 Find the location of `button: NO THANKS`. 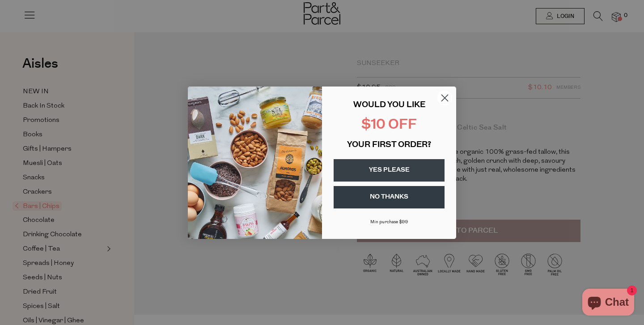

button: NO THANKS is located at coordinates (389, 197).